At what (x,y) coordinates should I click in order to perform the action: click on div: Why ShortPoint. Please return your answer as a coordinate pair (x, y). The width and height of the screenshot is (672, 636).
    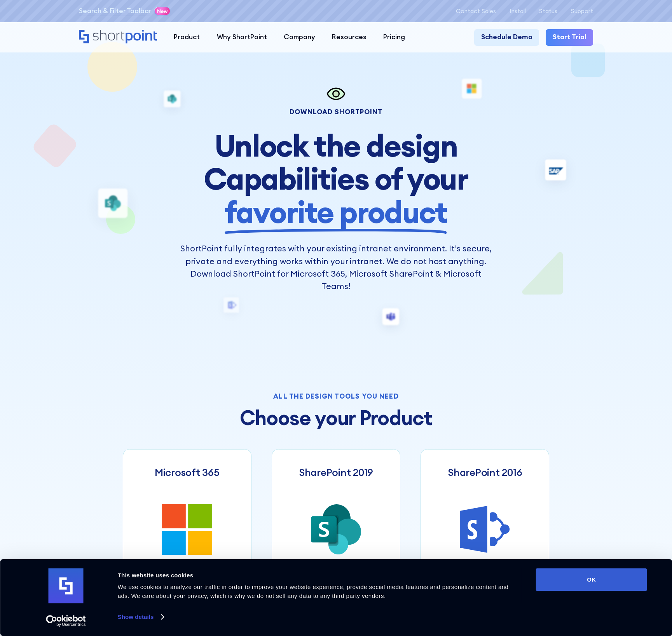
    Looking at the image, I should click on (242, 38).